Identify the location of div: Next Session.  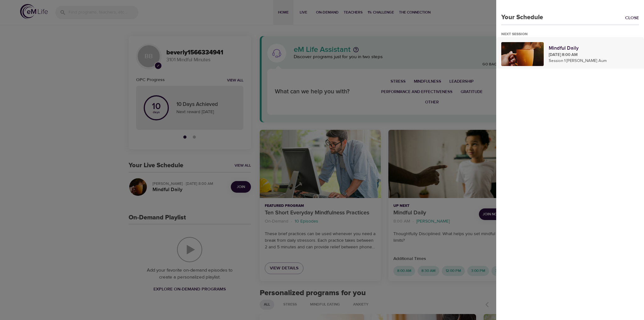
(517, 34).